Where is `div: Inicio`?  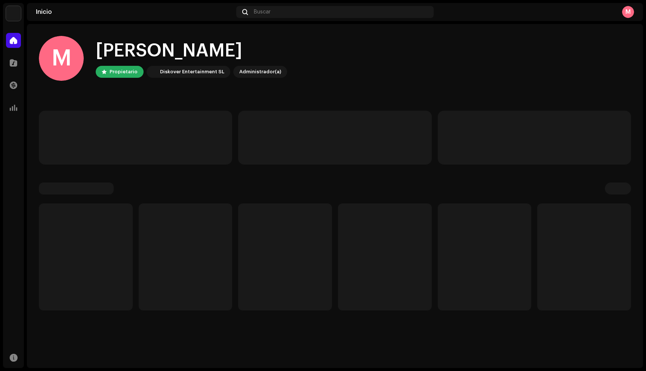 div: Inicio is located at coordinates (135, 12).